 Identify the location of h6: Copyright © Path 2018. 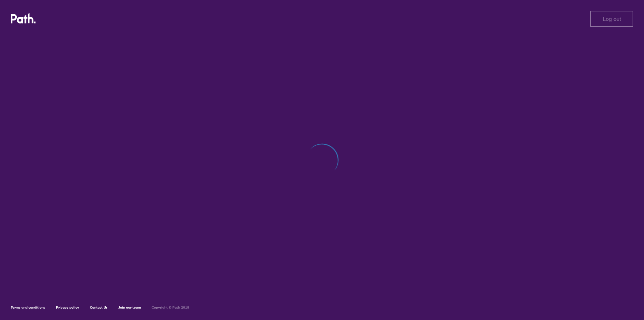
(170, 307).